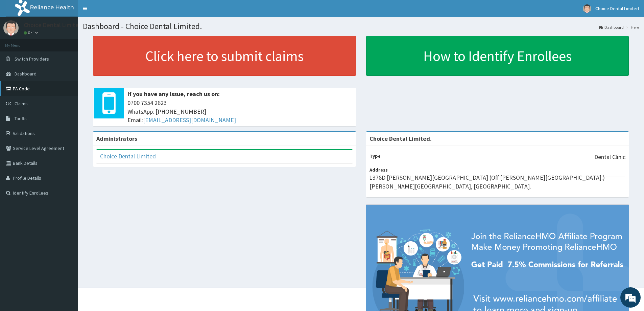 This screenshot has width=644, height=311. I want to click on span: Choice Dental Limited, so click(617, 9).